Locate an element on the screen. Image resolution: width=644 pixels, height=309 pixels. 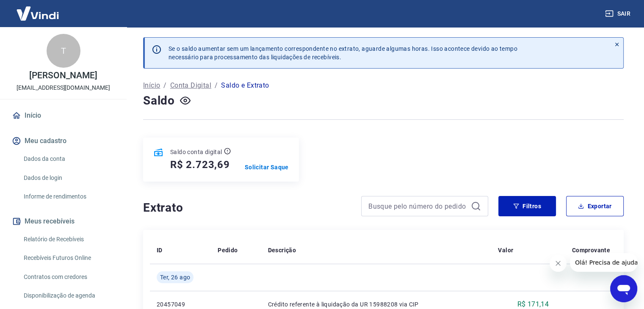
input: Busque pelo número do pedido is located at coordinates (418, 206).